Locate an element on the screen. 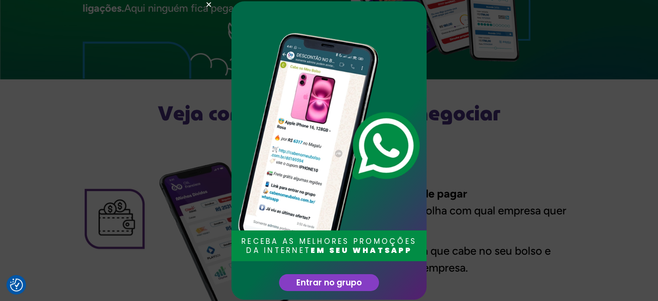 The image size is (658, 301). h3: RECEBA AS MELHORES PROMOÇÕES DA INTERNET is located at coordinates (329, 245).